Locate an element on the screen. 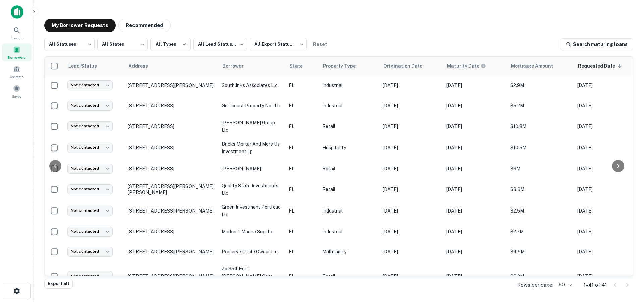 Image resolution: width=644 pixels, height=302 pixels. div: Saved is located at coordinates (17, 91).